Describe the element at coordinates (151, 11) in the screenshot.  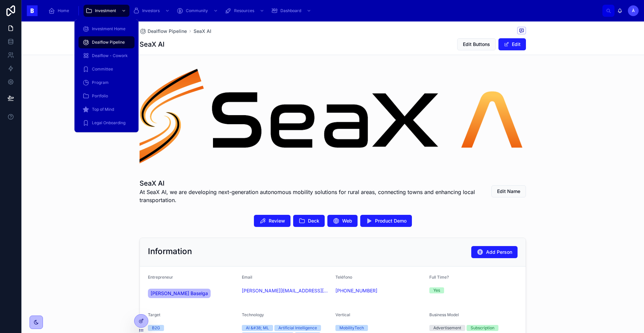
I see `span: Investors` at that location.